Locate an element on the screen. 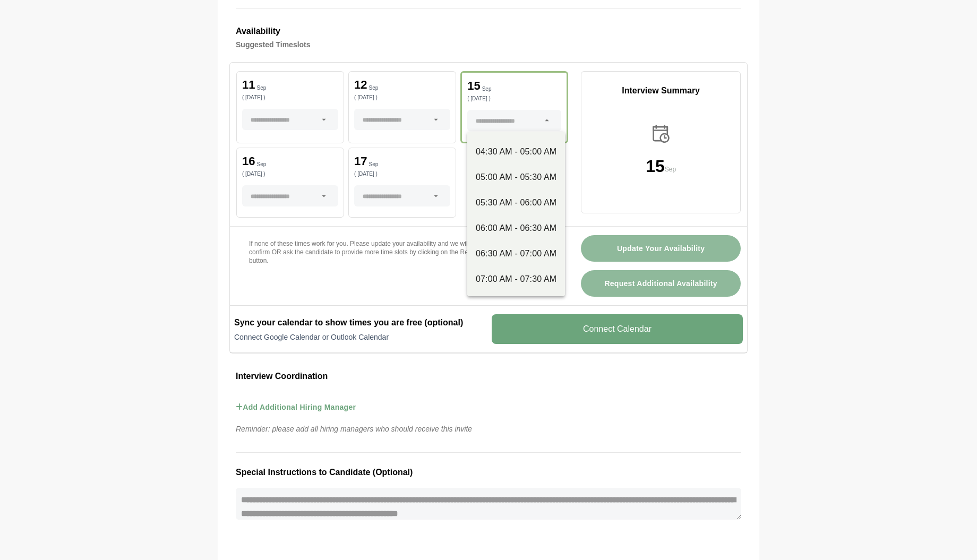 The width and height of the screenshot is (977, 560). div: 06:30 AM - 07:00 AM is located at coordinates (516, 254).